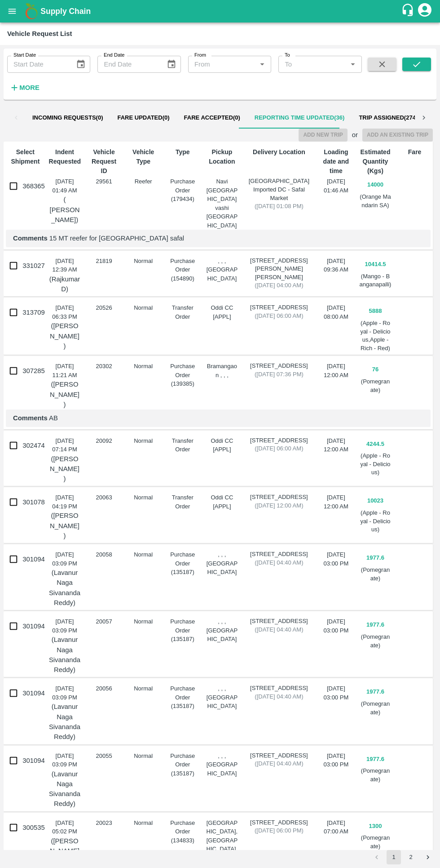 This screenshot has height=868, width=440. Describe the element at coordinates (143, 182) in the screenshot. I see `div: Reefer` at that location.